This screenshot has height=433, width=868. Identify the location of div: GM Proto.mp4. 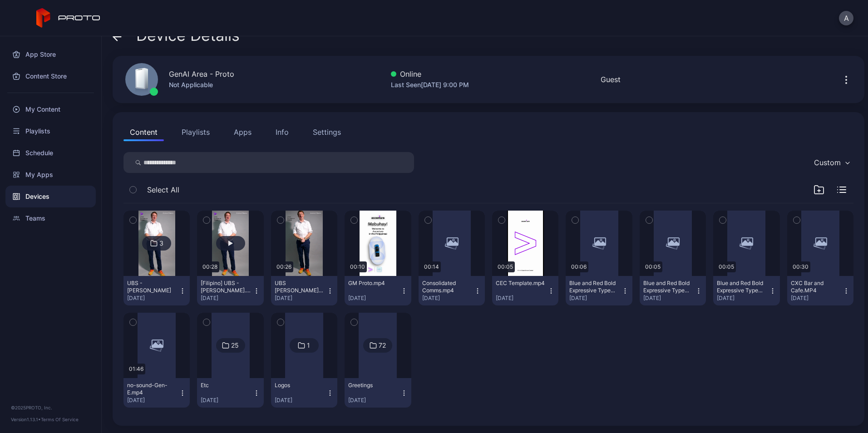
(373, 284).